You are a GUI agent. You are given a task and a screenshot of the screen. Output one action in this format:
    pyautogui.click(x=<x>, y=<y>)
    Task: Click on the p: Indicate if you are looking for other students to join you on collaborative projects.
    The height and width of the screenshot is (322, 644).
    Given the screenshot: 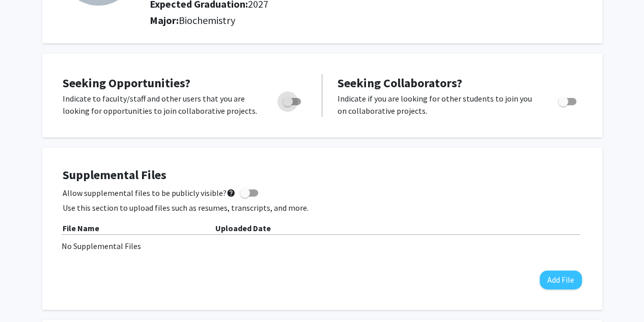 What is the action you would take?
    pyautogui.click(x=437, y=104)
    